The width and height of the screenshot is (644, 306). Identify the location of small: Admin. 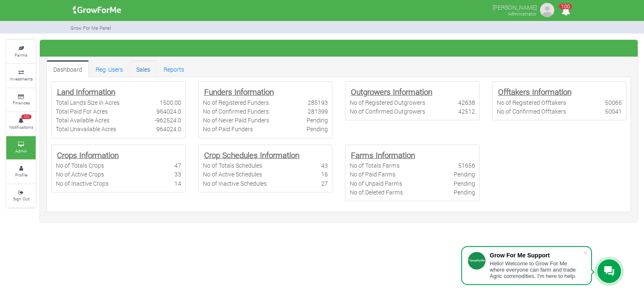
(21, 151).